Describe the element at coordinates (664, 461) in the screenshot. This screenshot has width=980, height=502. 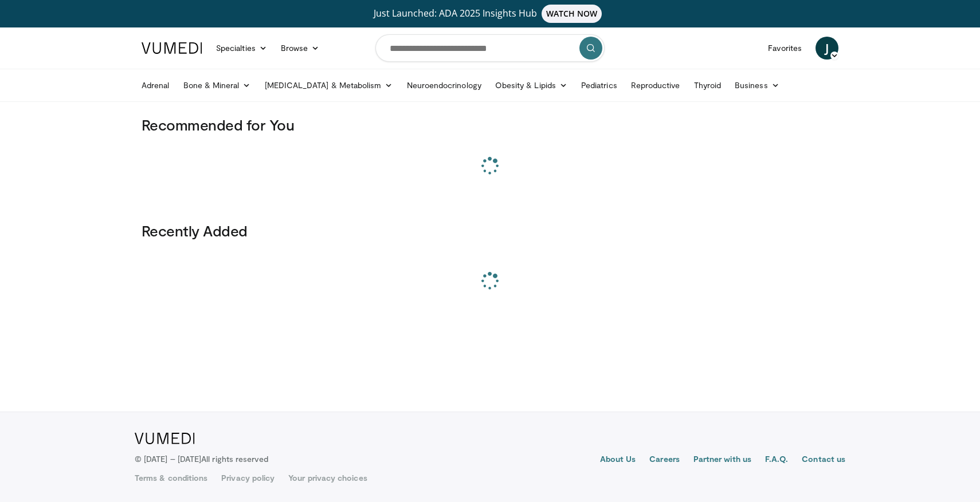
I see `a: Careers` at that location.